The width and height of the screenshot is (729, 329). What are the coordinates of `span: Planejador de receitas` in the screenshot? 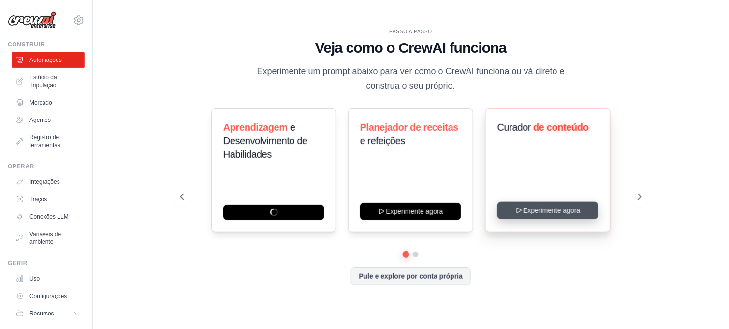 It's located at (410, 127).